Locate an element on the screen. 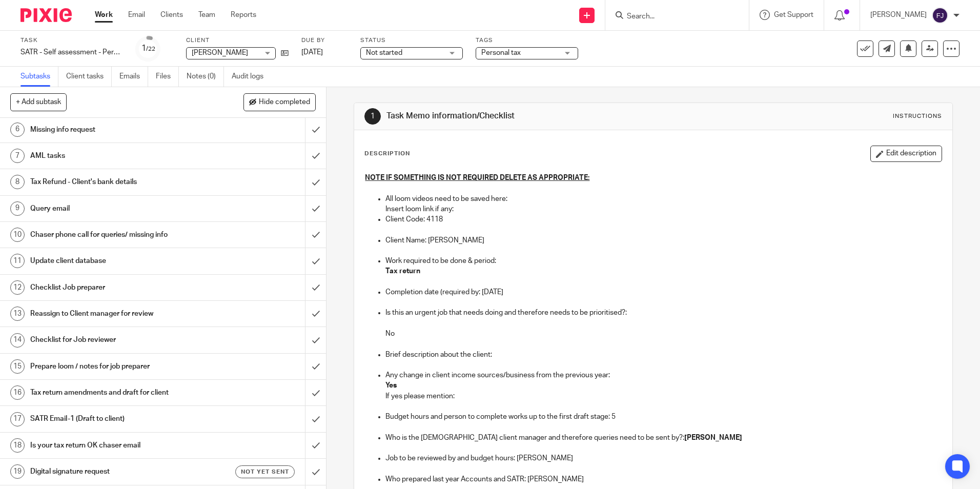 The image size is (980, 489). div: 18 is located at coordinates (17, 445).